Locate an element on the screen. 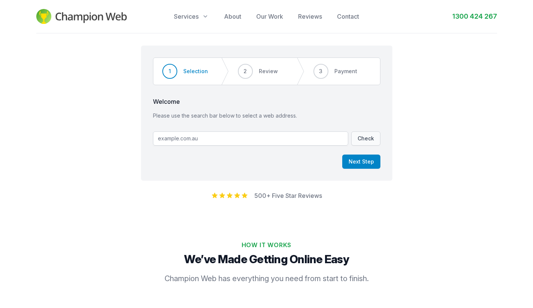 The height and width of the screenshot is (308, 533). span: Selection is located at coordinates (195, 71).